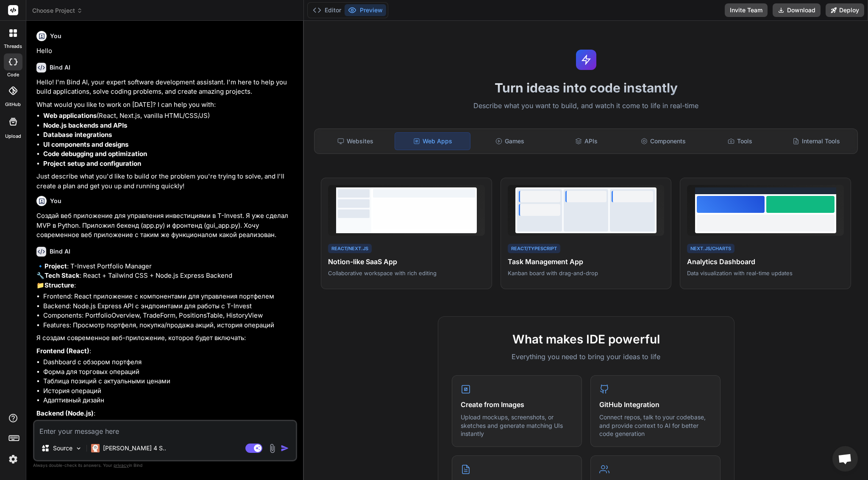 The image size is (868, 480). What do you see at coordinates (406, 262) in the screenshot?
I see `h4: Notion-like SaaS App` at bounding box center [406, 262].